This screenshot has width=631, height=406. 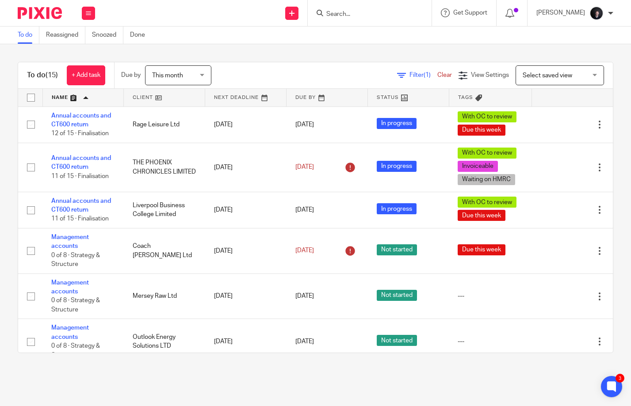 I want to click on div: 3, so click(x=620, y=378).